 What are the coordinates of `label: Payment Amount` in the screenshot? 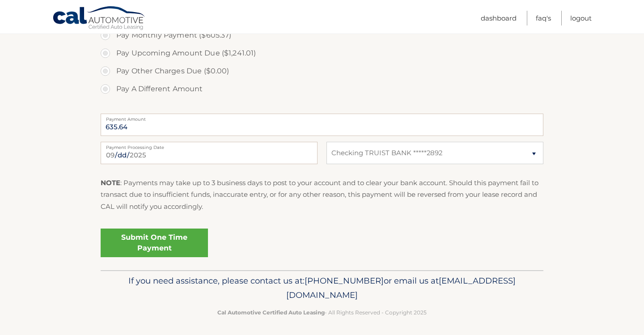 It's located at (322, 117).